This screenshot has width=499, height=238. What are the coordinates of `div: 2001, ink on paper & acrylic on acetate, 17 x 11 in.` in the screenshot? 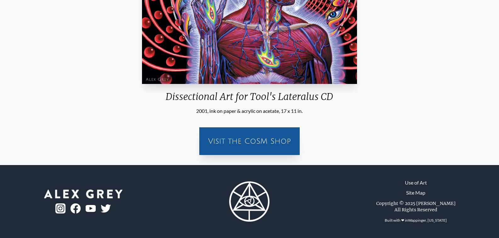 It's located at (250, 111).